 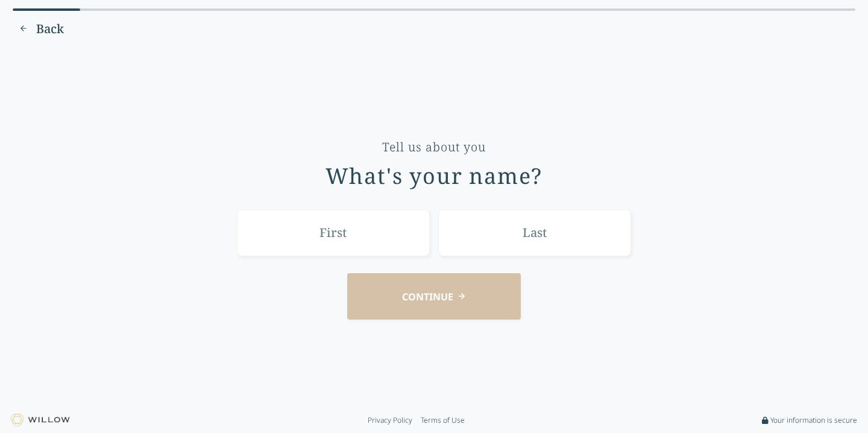 I want to click on a: Privacy Policy, so click(x=390, y=420).